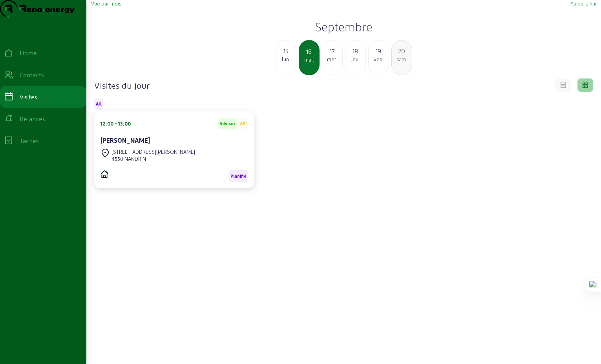 This screenshot has height=364, width=601. I want to click on div: 16, so click(309, 52).